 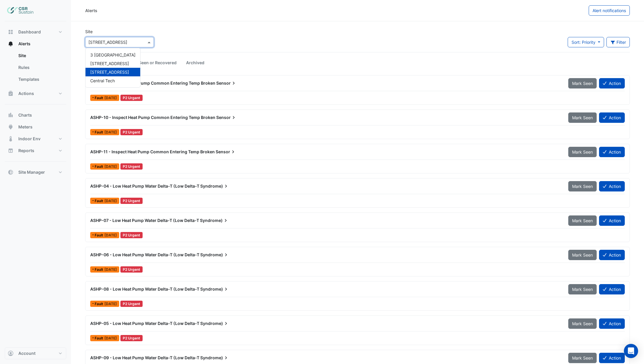 I want to click on div: Options List, so click(x=113, y=68).